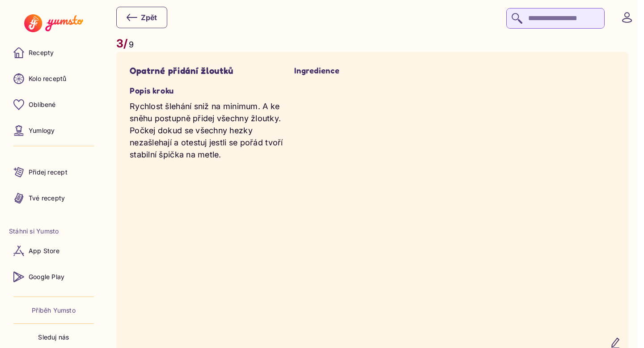  I want to click on a: Tvé recepty, so click(53, 198).